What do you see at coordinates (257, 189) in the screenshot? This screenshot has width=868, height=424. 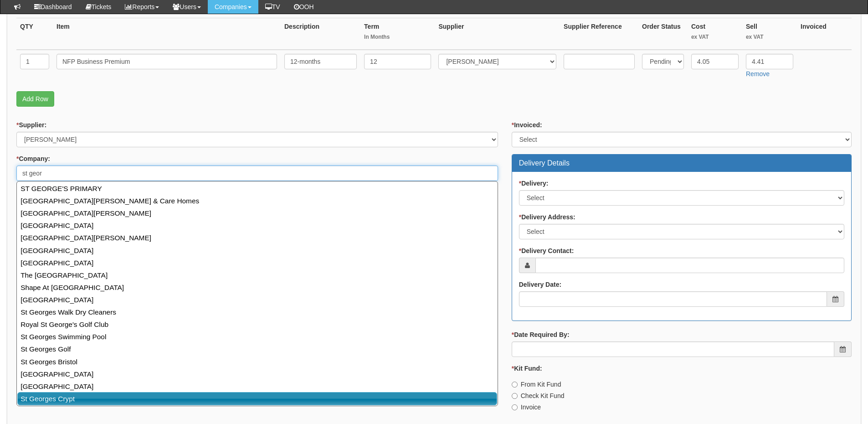 I see `a: ST GEORGE'S PRIMARY` at bounding box center [257, 189].